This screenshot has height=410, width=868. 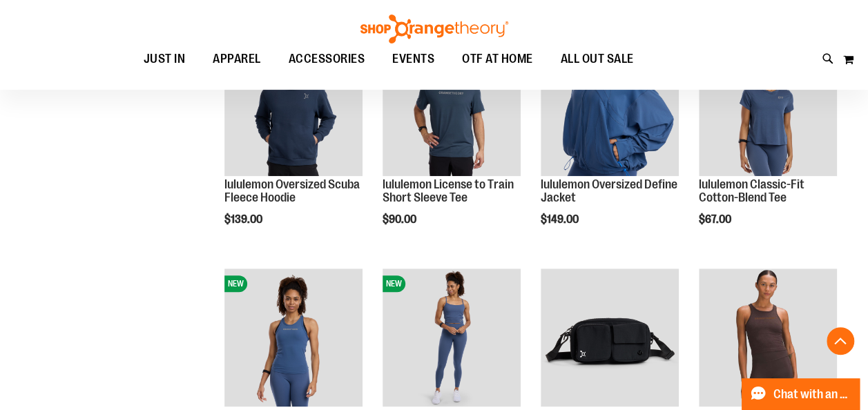 What do you see at coordinates (768, 107) in the screenshot?
I see `img: lululemon Classic-Fit Cotton-Blend Tee` at bounding box center [768, 107].